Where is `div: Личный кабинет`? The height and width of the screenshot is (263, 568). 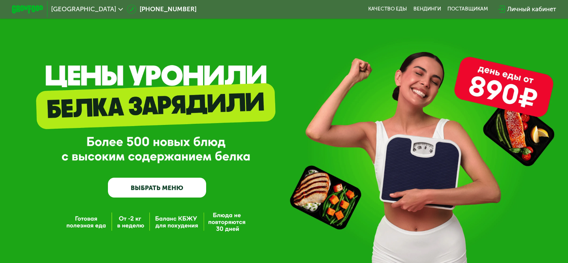 div: Личный кабинет is located at coordinates (532, 9).